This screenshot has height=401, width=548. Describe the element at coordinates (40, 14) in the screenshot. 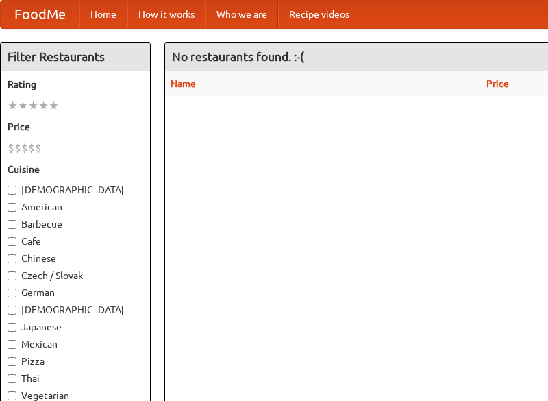

I see `a: FoodMe` at that location.